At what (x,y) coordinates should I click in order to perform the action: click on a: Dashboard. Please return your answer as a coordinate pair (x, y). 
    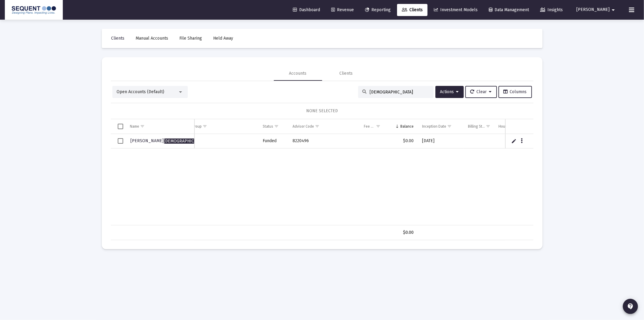
    Looking at the image, I should click on (307, 10).